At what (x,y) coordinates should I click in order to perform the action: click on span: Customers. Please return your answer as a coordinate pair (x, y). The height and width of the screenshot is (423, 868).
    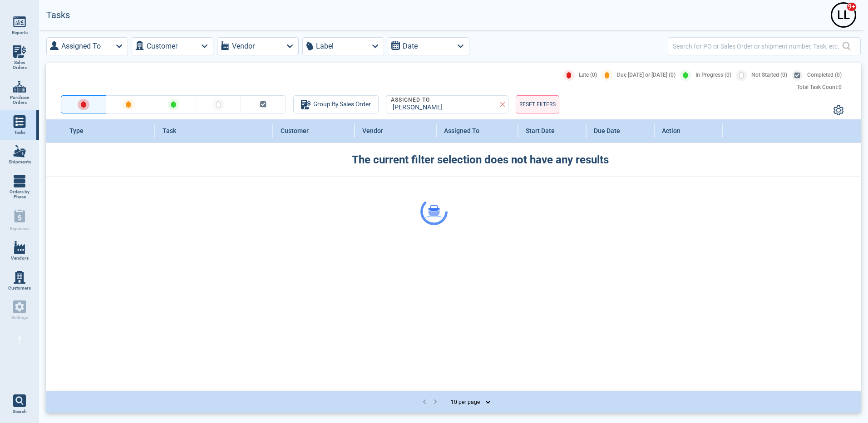
    Looking at the image, I should click on (20, 288).